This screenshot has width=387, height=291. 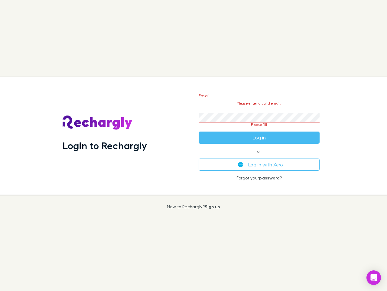 What do you see at coordinates (259, 124) in the screenshot?
I see `p: Please fill` at bounding box center [259, 124].